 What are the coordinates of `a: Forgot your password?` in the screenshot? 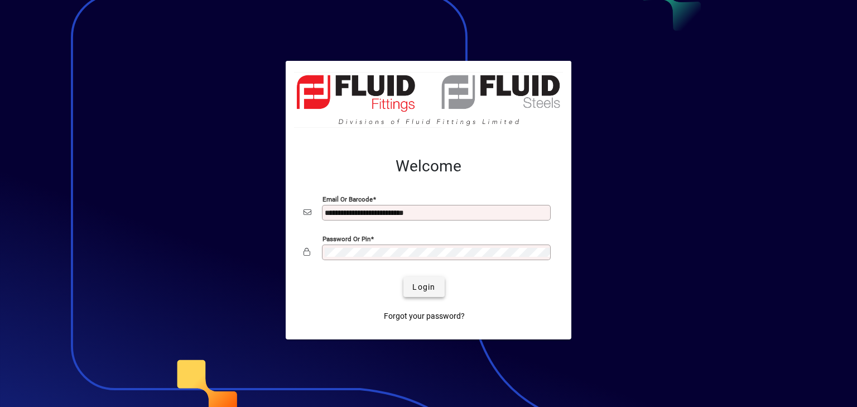 It's located at (424, 316).